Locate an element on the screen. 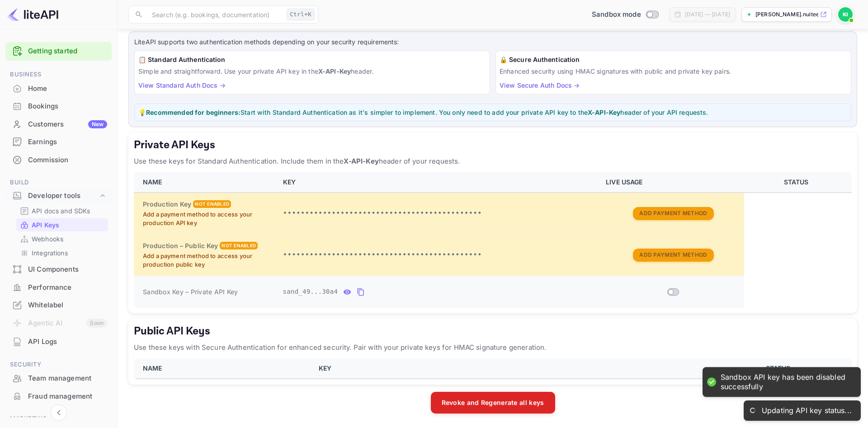 This screenshot has height=428, width=868. span: Marketing is located at coordinates (58, 419).